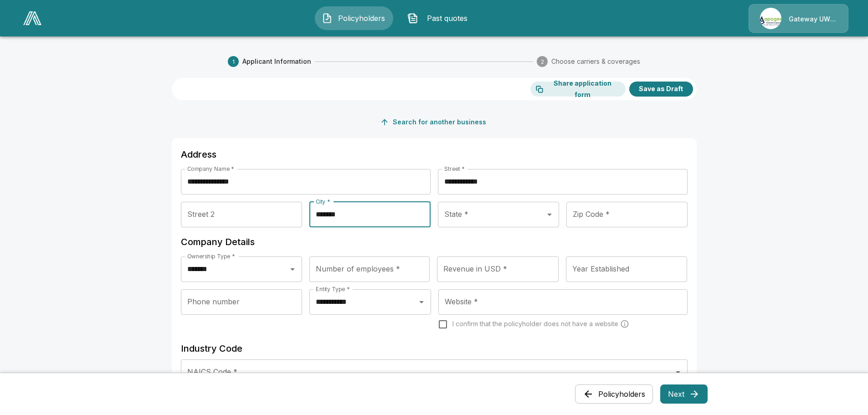 The height and width of the screenshot is (415, 868). Describe the element at coordinates (323, 201) in the screenshot. I see `label: City *` at that location.